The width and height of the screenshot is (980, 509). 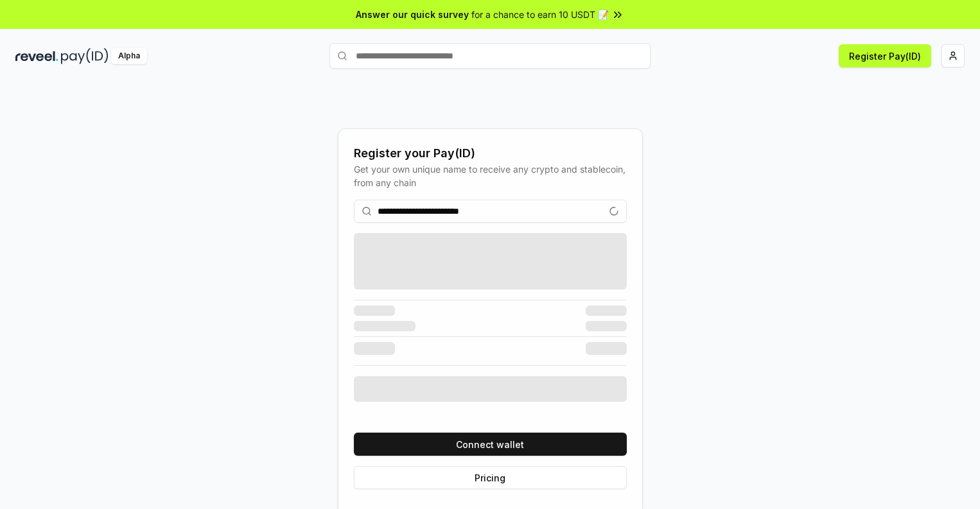 I want to click on button: Pricing, so click(x=490, y=478).